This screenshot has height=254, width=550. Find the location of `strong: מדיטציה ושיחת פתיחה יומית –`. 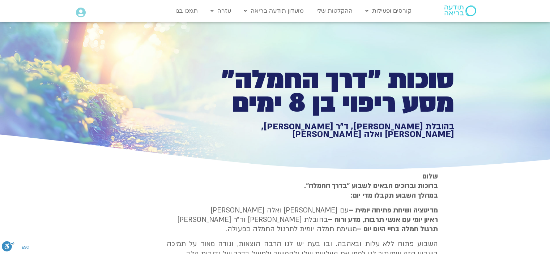

strong: מדיטציה ושיחת פתיחה יומית – is located at coordinates (393, 210).